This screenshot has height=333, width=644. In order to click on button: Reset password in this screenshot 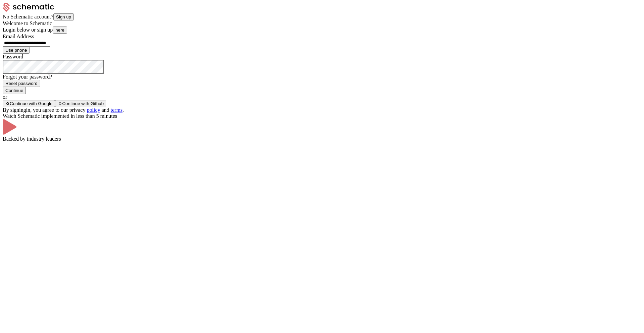, I will do `click(21, 83)`.